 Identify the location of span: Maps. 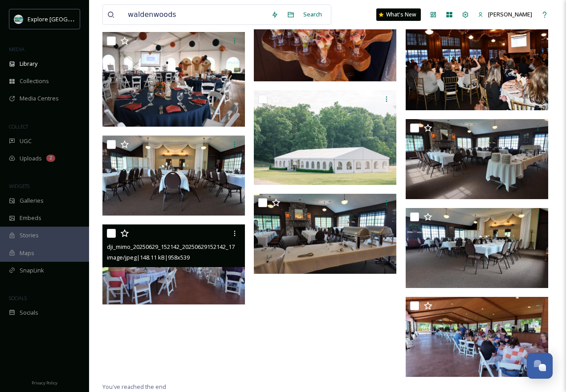
(27, 253).